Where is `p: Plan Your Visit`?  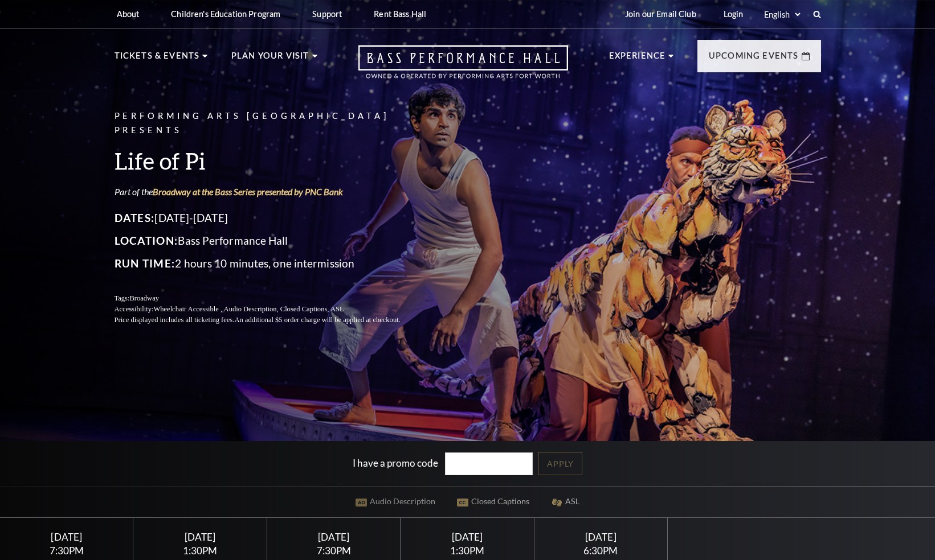 p: Plan Your Visit is located at coordinates (270, 59).